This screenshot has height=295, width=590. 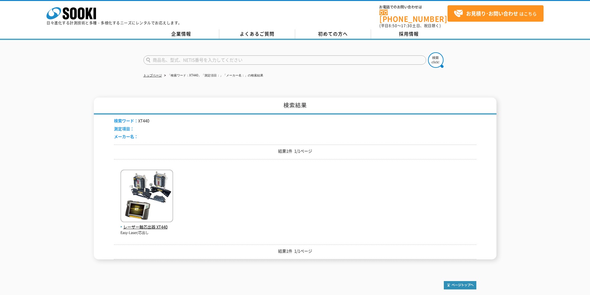 I want to click on span: はこちら, so click(x=495, y=14).